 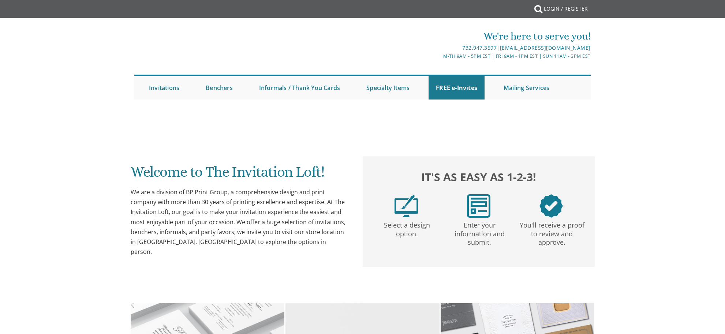 I want to click on div: We're here to serve you!, so click(x=439, y=36).